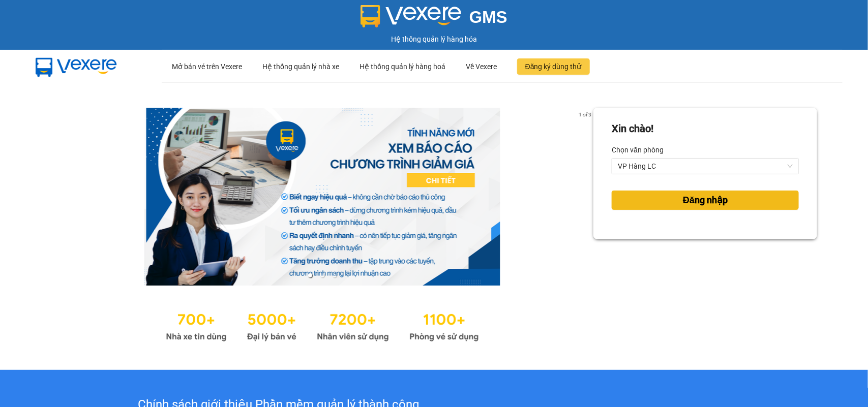 The width and height of the screenshot is (868, 407). What do you see at coordinates (402, 66) in the screenshot?
I see `div: Hệ thống quản lý hàng hoá` at bounding box center [402, 66].